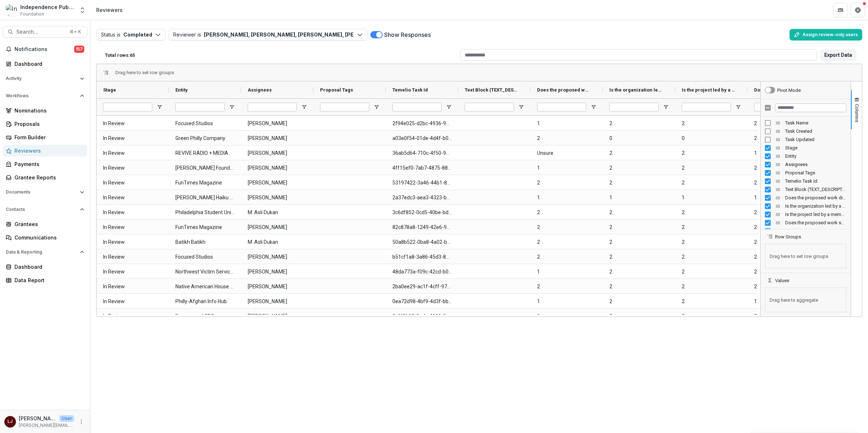  Describe the element at coordinates (782, 281) in the screenshot. I see `span: Values` at that location.